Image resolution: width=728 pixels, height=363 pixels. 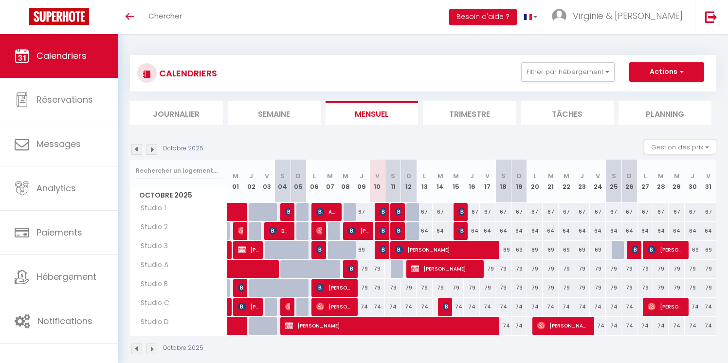 I want to click on th: 15, so click(x=456, y=181).